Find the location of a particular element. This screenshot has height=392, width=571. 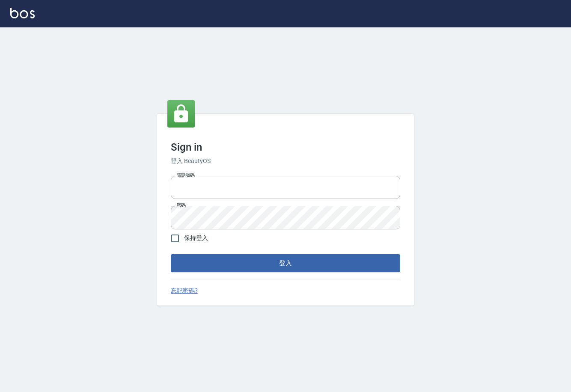

button: 登入 is located at coordinates (286, 263).